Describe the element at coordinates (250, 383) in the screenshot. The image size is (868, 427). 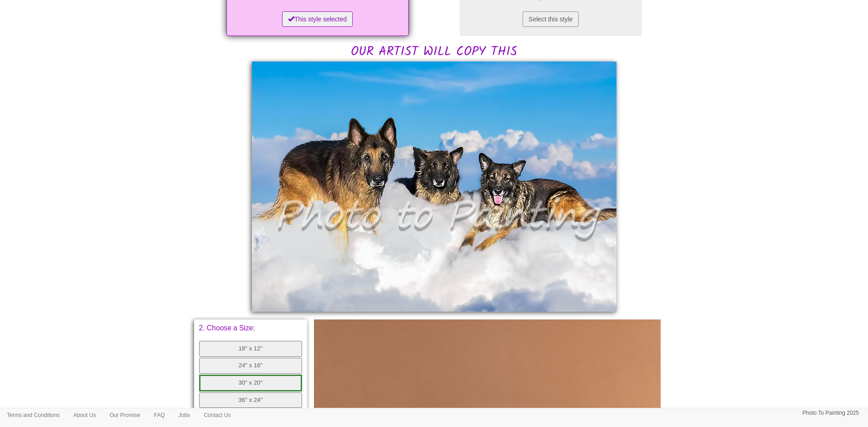
I see `button: 30" x 20"` at that location.